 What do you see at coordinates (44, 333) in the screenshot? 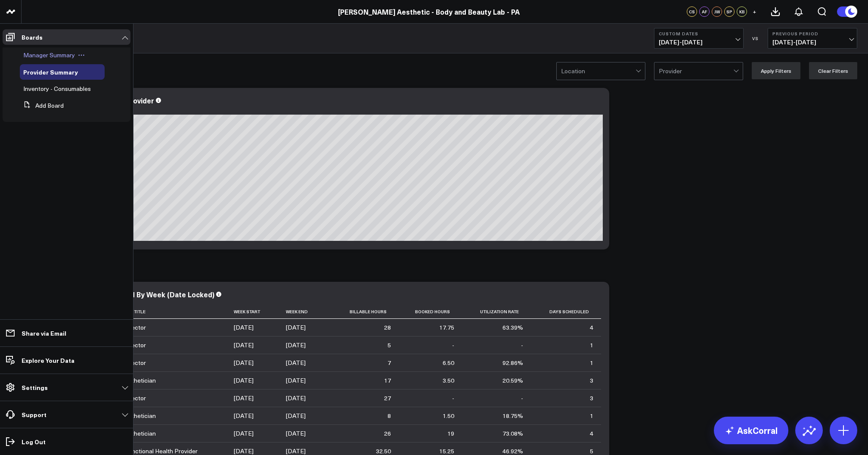
I see `p: Share via Email` at bounding box center [44, 333].